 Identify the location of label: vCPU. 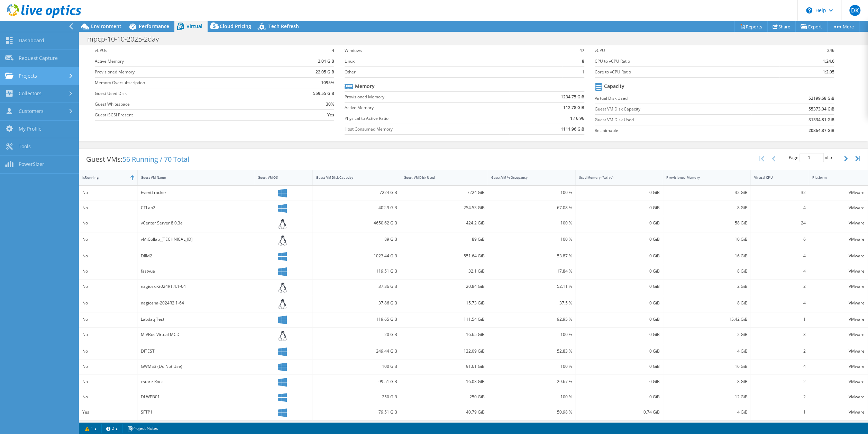
(687, 51).